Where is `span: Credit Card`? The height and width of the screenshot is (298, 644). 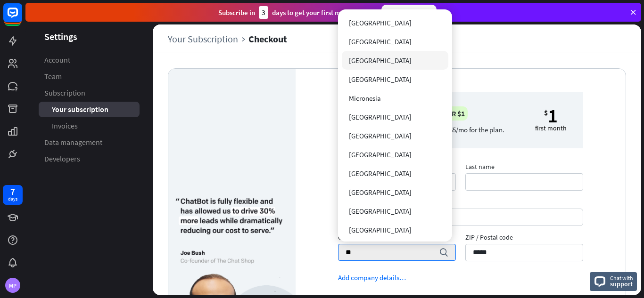 span: Credit Card is located at coordinates (460, 203).